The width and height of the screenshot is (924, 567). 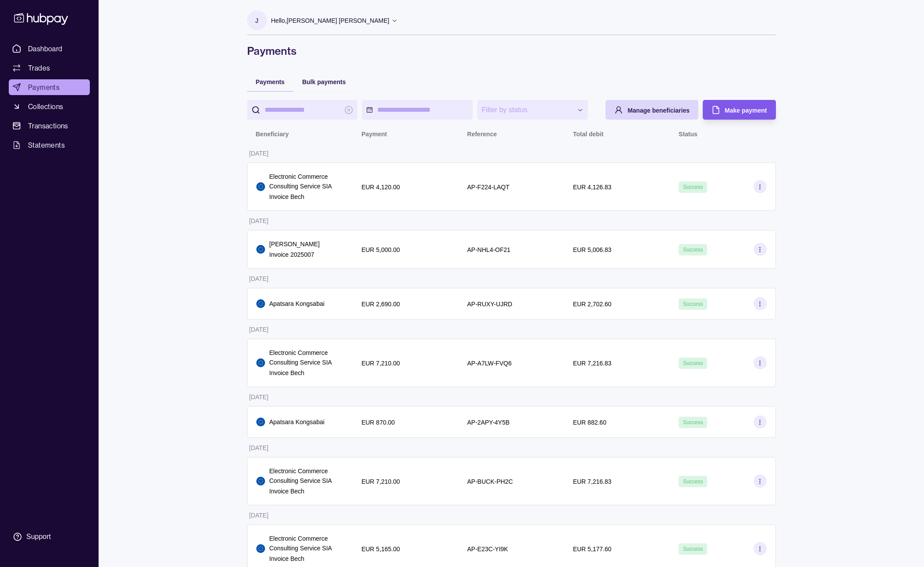 What do you see at coordinates (295, 255) in the screenshot?
I see `p: Invoice 2025007` at bounding box center [295, 255].